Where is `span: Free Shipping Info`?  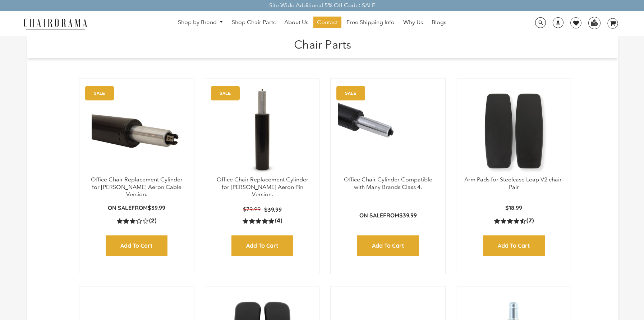 span: Free Shipping Info is located at coordinates (371, 23).